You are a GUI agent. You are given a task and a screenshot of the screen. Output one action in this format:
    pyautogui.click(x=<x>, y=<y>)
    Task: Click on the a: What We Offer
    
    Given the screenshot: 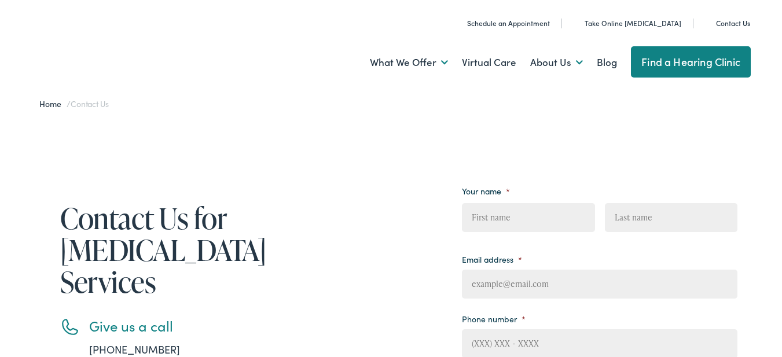 What is the action you would take?
    pyautogui.click(x=409, y=63)
    